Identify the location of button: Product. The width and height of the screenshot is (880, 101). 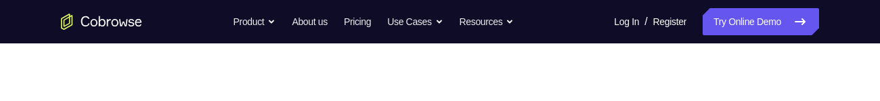
(255, 22).